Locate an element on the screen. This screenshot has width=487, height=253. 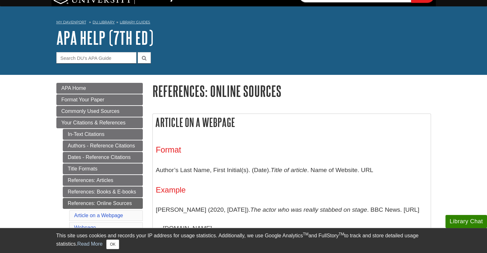
span: APA Home is located at coordinates (74, 88).